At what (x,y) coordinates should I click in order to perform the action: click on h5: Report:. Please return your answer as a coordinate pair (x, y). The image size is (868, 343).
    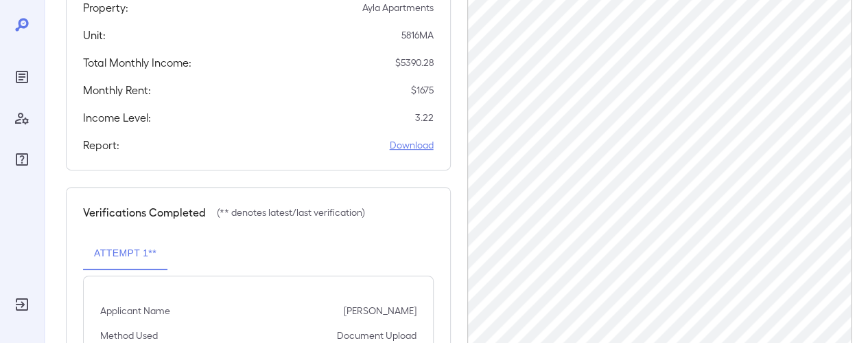
    Looking at the image, I should click on (100, 145).